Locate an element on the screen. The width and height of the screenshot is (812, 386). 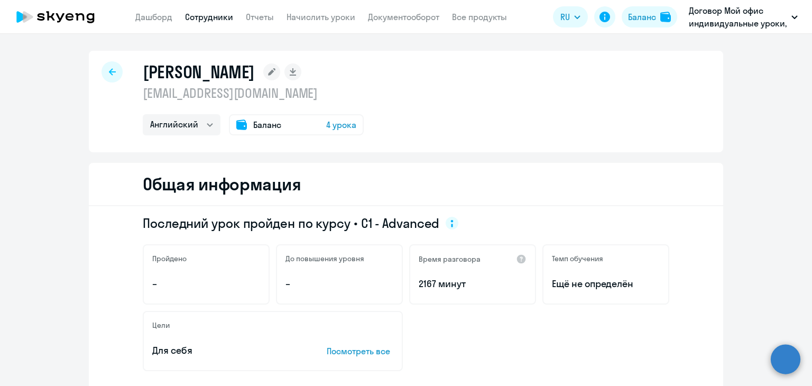
p: Посмотреть все is located at coordinates (360, 351).